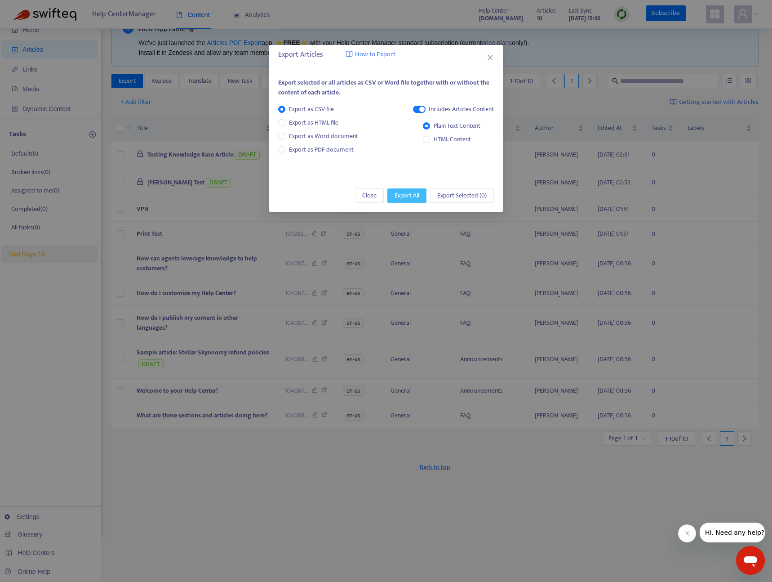 This screenshot has height=582, width=772. What do you see at coordinates (490, 58) in the screenshot?
I see `span: close` at bounding box center [490, 58].